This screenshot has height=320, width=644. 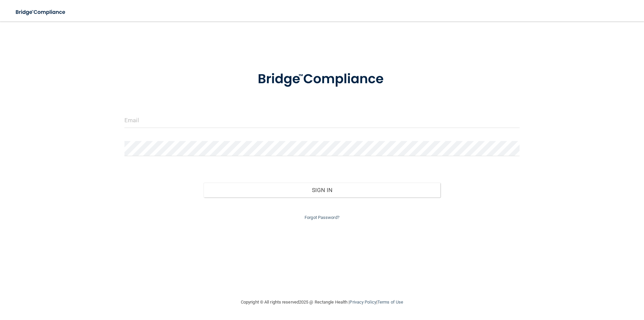 What do you see at coordinates (322, 190) in the screenshot?
I see `button: Sign In` at bounding box center [322, 190].